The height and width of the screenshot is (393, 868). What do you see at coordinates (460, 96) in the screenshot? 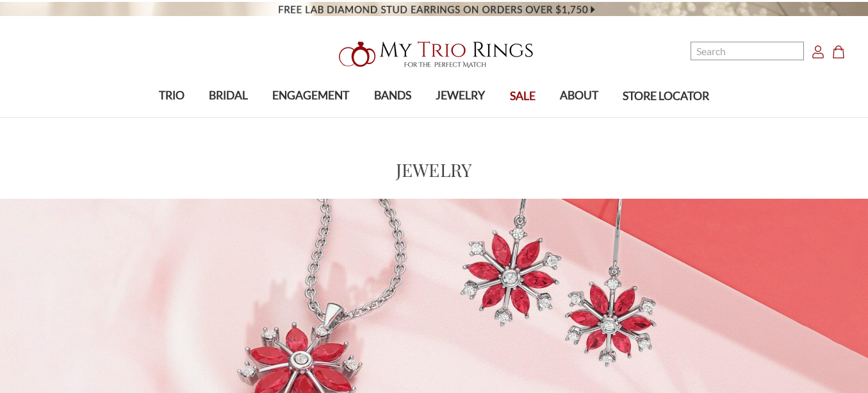
I see `span: JEWELRY` at bounding box center [460, 96].